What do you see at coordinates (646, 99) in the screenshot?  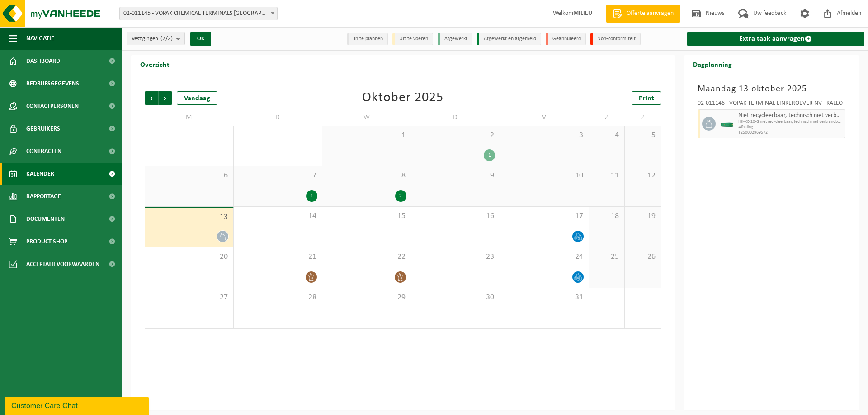 I see `span: Print` at bounding box center [646, 99].